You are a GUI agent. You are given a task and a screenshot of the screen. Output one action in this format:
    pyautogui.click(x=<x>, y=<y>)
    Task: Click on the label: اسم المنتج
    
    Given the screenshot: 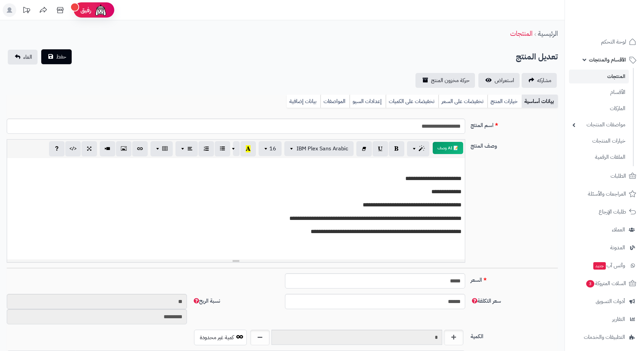 What is the action you would take?
    pyautogui.click(x=514, y=124)
    